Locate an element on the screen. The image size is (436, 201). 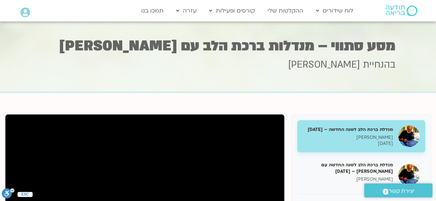
a: יצירת קשר is located at coordinates (398, 191).